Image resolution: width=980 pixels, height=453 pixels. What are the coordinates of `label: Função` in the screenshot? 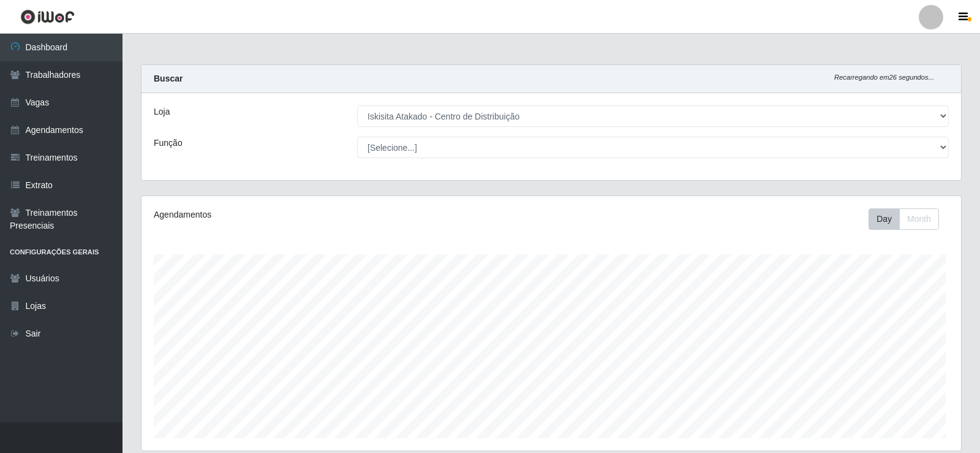 It's located at (168, 143).